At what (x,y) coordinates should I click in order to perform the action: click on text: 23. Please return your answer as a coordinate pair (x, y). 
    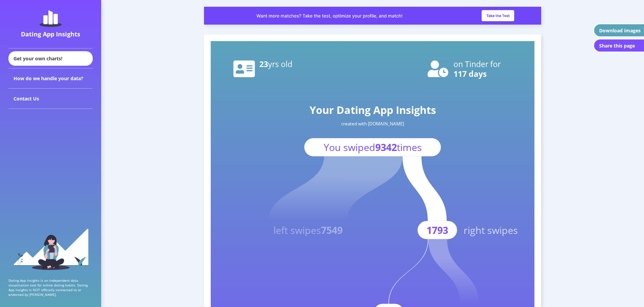
    Looking at the image, I should click on (276, 64).